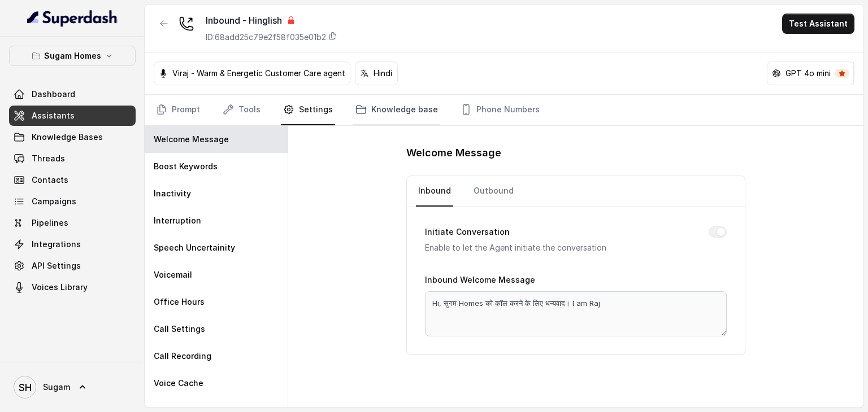 The height and width of the screenshot is (412, 868). I want to click on span: Contacts, so click(50, 180).